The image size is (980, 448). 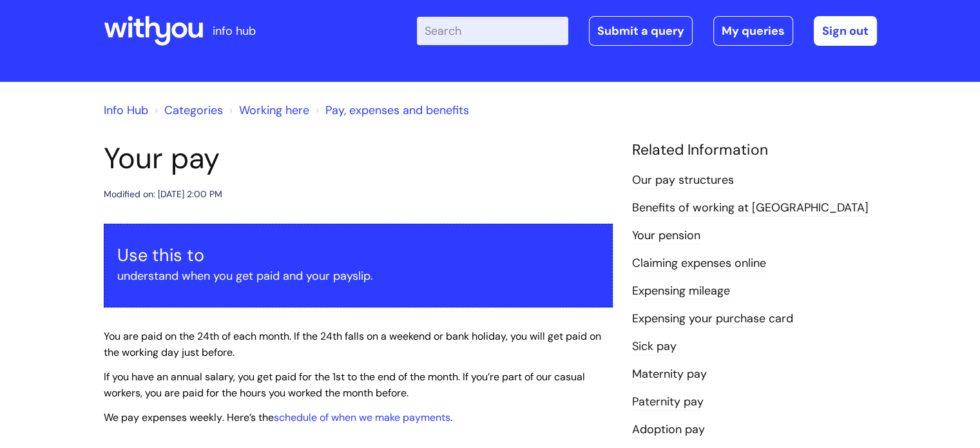 I want to click on a: Claiming expenses online, so click(x=699, y=263).